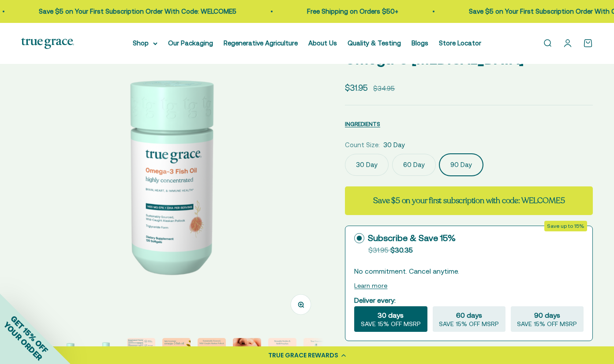  What do you see at coordinates (145, 43) in the screenshot?
I see `summary: Shop` at bounding box center [145, 43].